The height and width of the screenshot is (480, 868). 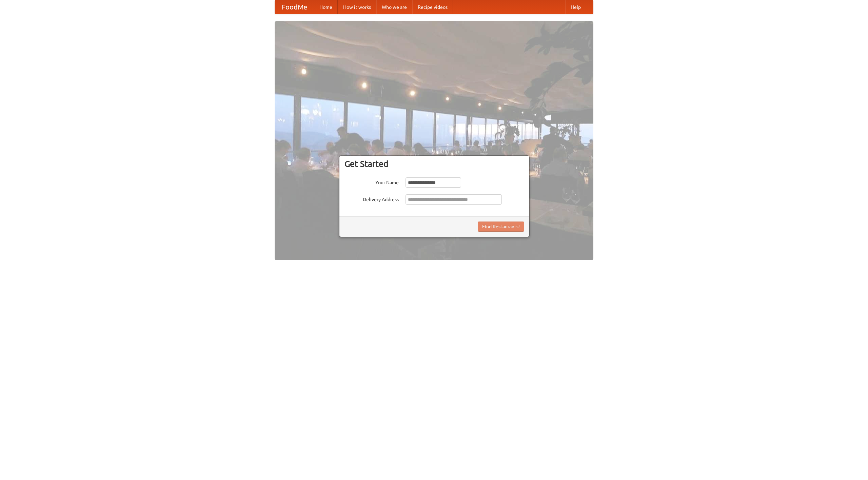 What do you see at coordinates (394, 7) in the screenshot?
I see `a: Who we are` at bounding box center [394, 7].